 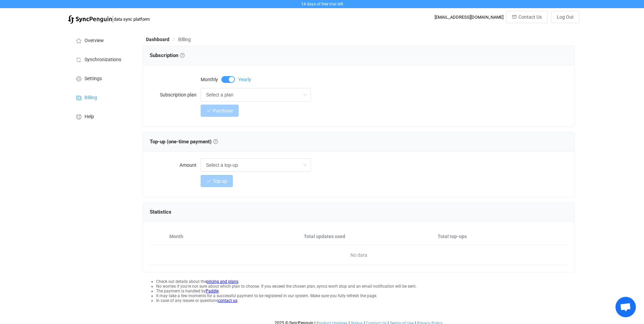 What do you see at coordinates (217, 182) in the screenshot?
I see `button: Top up` at bounding box center [217, 182].